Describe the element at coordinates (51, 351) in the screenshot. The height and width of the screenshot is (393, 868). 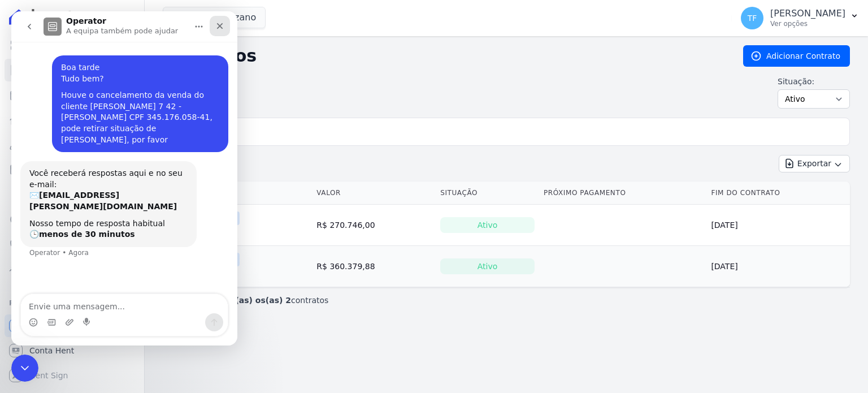
I see `span: Conta Hent` at that location.